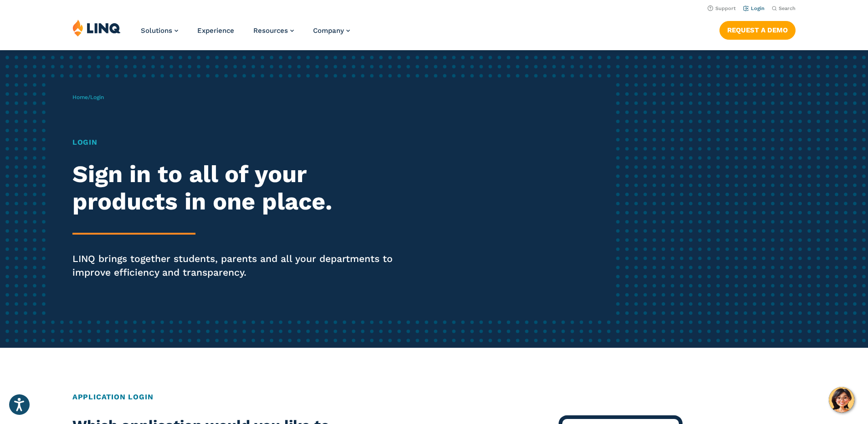  I want to click on nav: Button Navigation, so click(757, 29).